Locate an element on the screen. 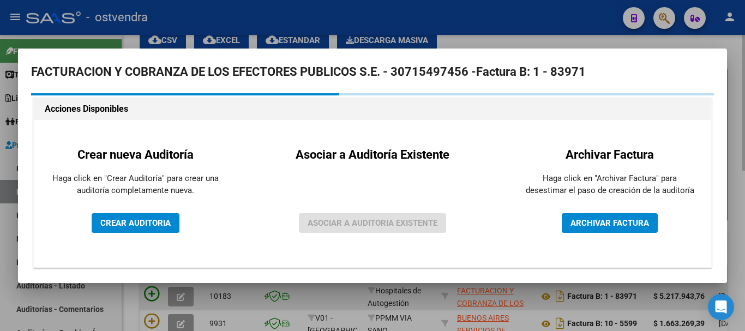  p: Haga click en "Crear Auditoría" para crear una auditoría completamente nueva. is located at coordinates (135, 184).